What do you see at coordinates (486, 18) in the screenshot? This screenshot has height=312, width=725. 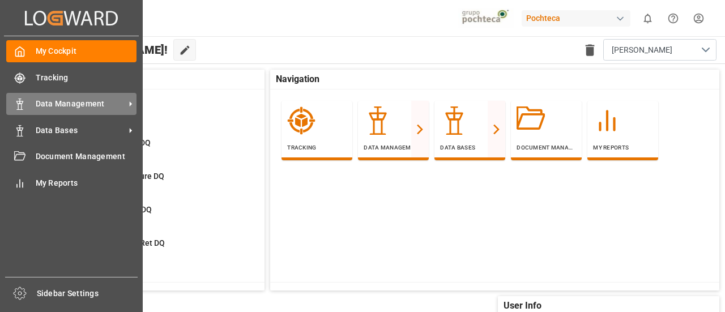 I see `img: pochtecaImg.jpg_1689854062.jpg` at bounding box center [486, 18].